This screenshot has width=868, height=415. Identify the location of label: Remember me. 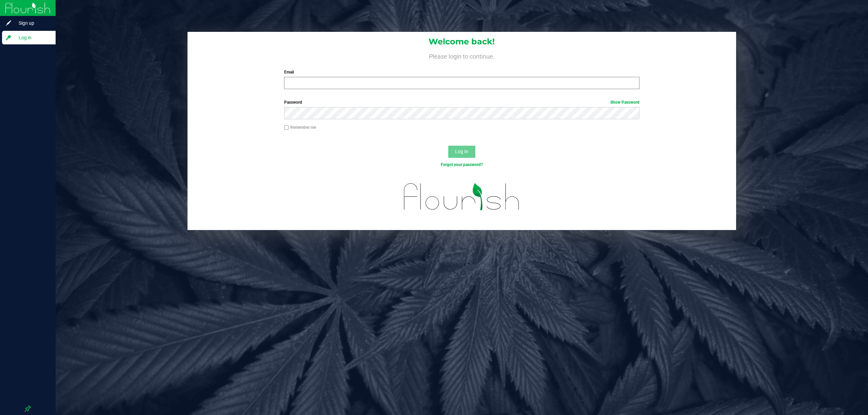
(300, 127).